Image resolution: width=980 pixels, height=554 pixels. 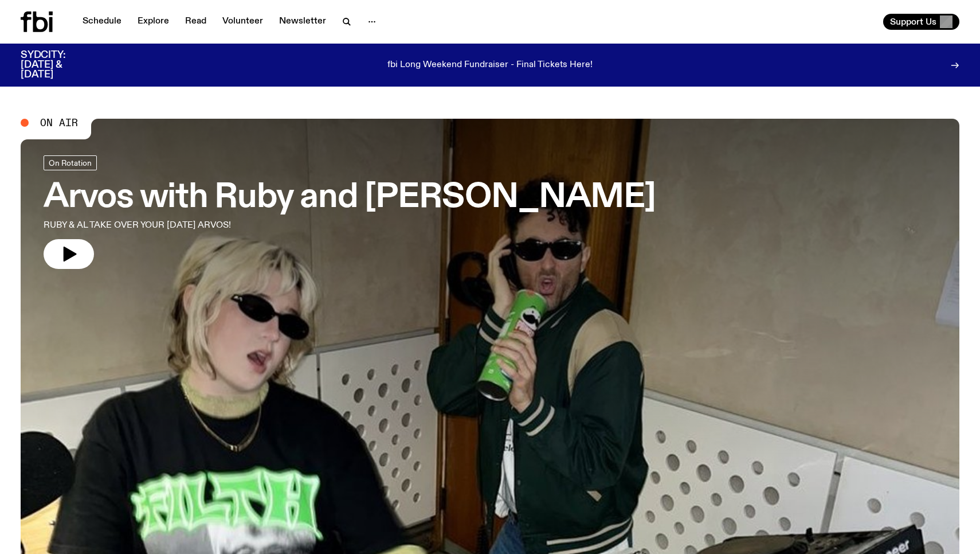 I want to click on a: Read, so click(x=195, y=22).